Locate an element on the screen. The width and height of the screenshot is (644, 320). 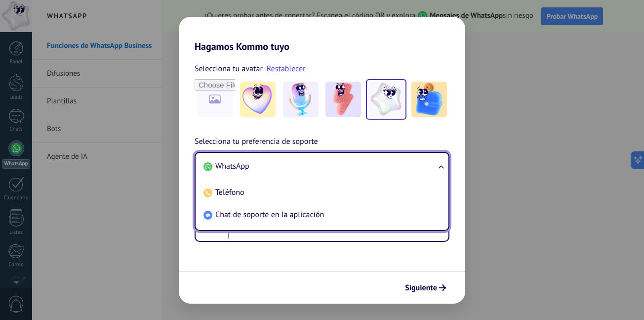
h2: Hagamos Kommo tuyo is located at coordinates (322, 35).